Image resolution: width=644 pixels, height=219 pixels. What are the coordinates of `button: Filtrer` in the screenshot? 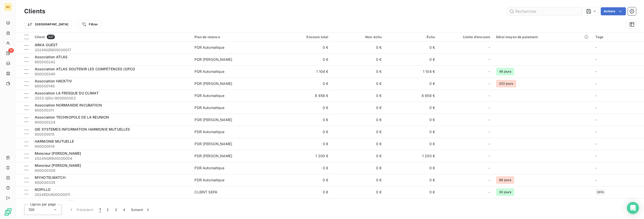 It's located at (89, 24).